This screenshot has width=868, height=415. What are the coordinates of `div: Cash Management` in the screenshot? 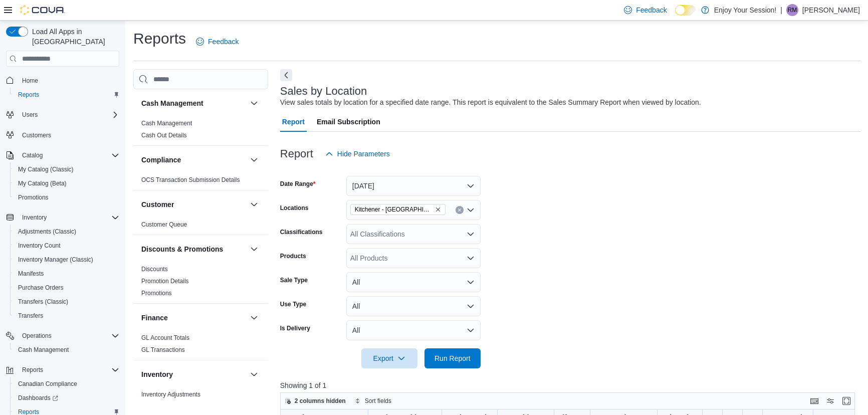 It's located at (201, 131).